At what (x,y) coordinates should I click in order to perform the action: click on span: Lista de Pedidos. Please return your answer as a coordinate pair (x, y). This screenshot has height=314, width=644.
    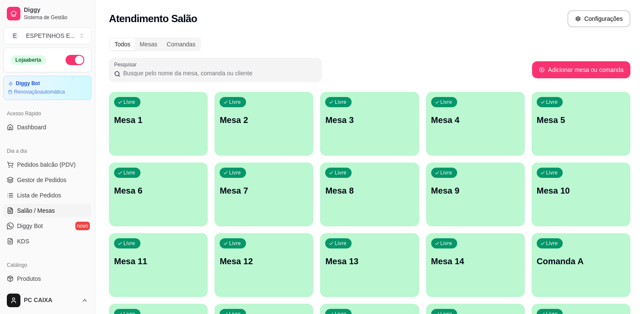
    Looking at the image, I should click on (39, 195).